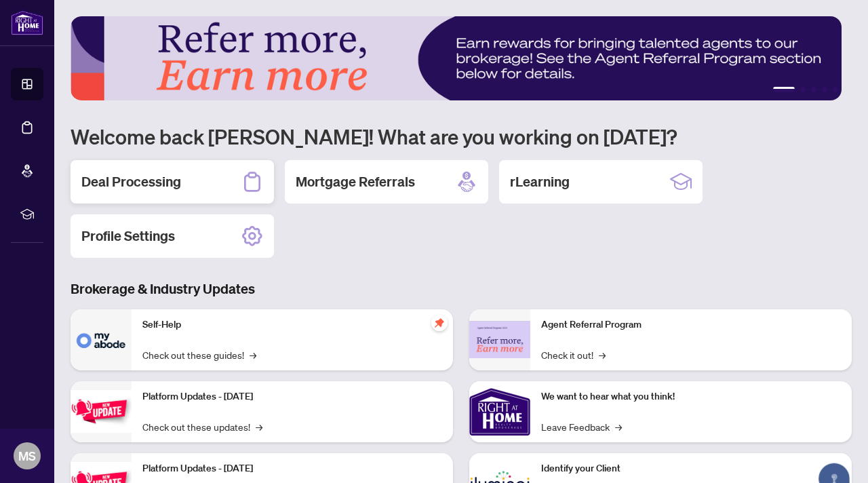  What do you see at coordinates (691, 469) in the screenshot?
I see `p: Identify your Client` at bounding box center [691, 469].